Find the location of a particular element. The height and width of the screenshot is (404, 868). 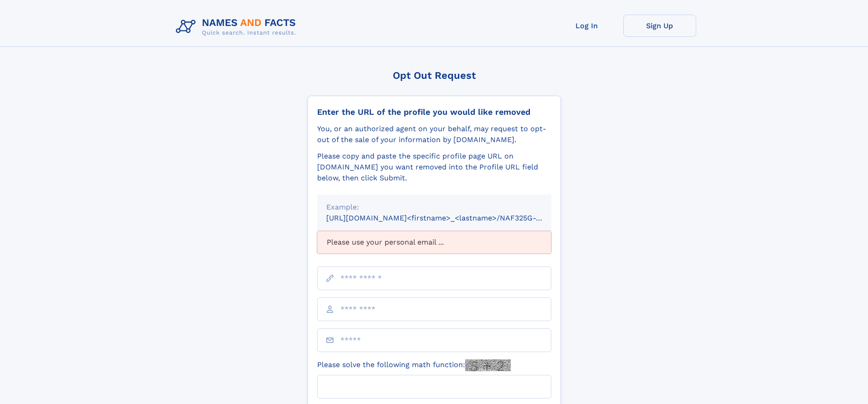

div: Enter the URL of the profile you would like removed is located at coordinates (434, 112).